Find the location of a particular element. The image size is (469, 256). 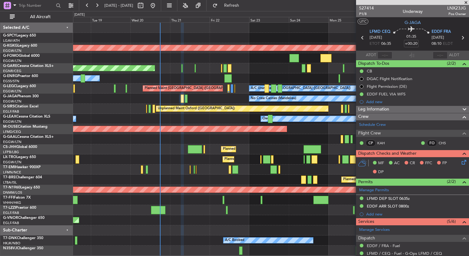

span: (5/6) is located at coordinates (451, 221).